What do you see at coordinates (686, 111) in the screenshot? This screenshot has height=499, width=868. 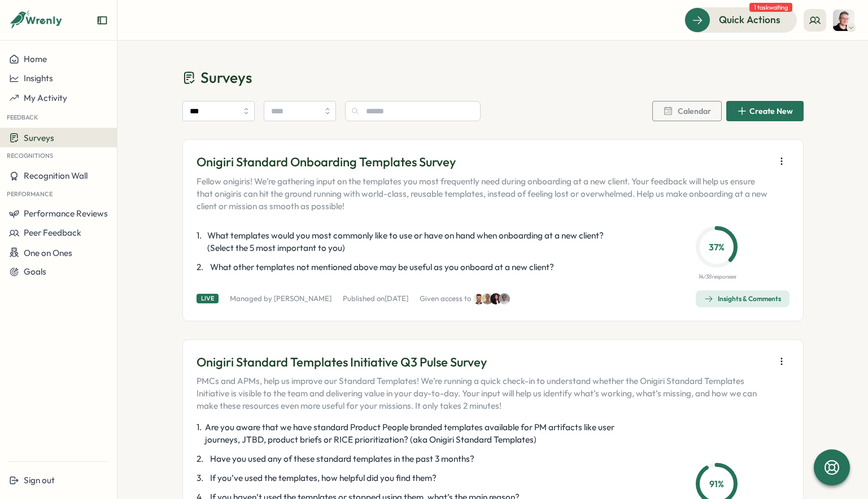 I see `button: Calendar` at bounding box center [686, 111].